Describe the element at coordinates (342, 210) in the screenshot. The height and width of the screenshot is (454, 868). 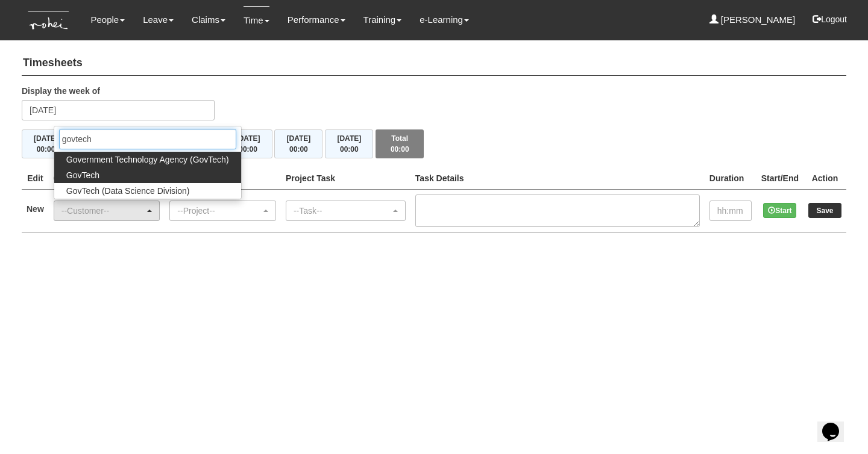
I see `div: --Task--` at that location.